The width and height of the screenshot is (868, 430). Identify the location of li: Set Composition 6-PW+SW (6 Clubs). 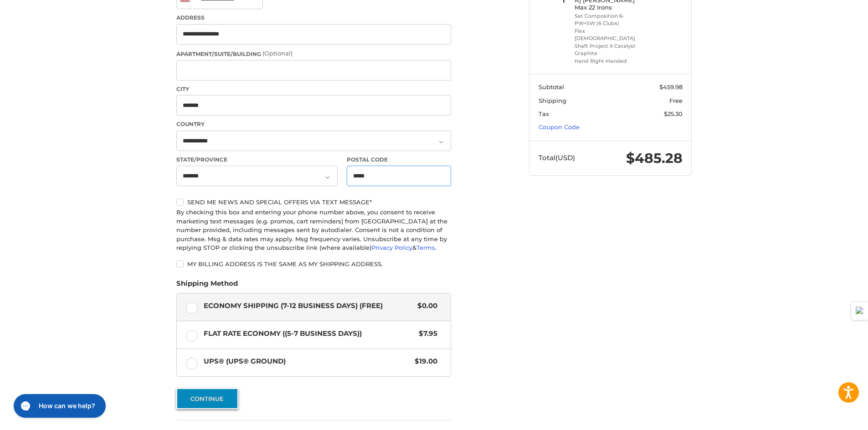
(609, 20).